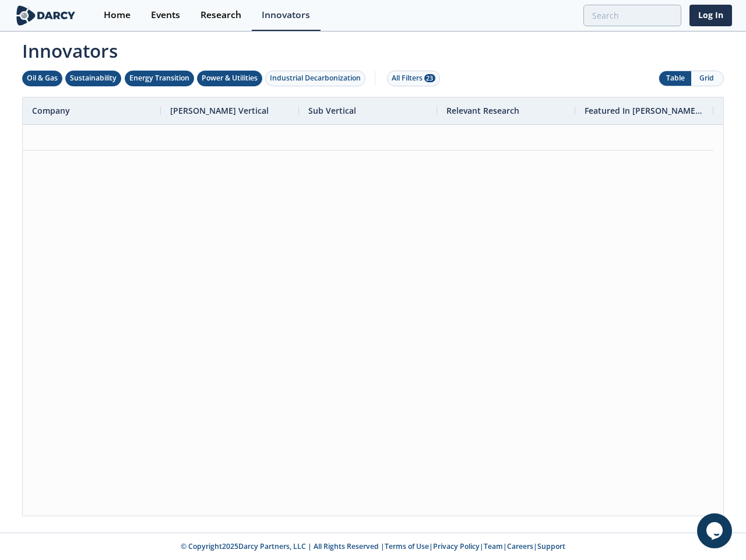  What do you see at coordinates (711, 15) in the screenshot?
I see `a: Log In` at bounding box center [711, 15].